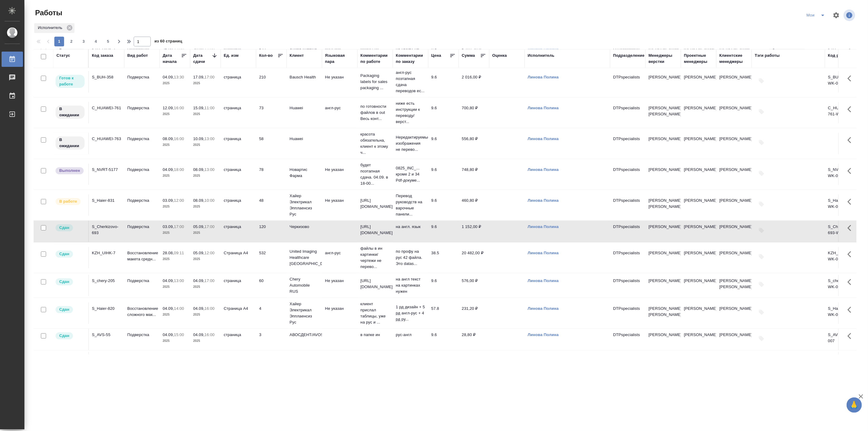  What do you see at coordinates (199, 139) in the screenshot?
I see `p: 10.09,` at bounding box center [199, 139].